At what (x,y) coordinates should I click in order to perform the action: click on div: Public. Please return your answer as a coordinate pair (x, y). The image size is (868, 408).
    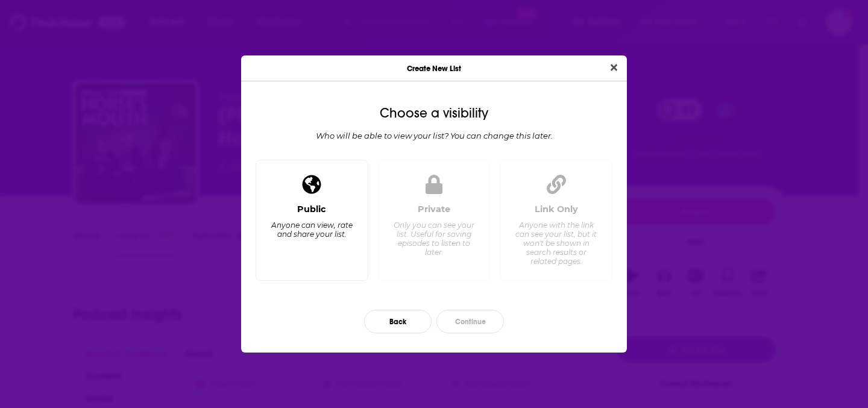
    Looking at the image, I should click on (312, 209).